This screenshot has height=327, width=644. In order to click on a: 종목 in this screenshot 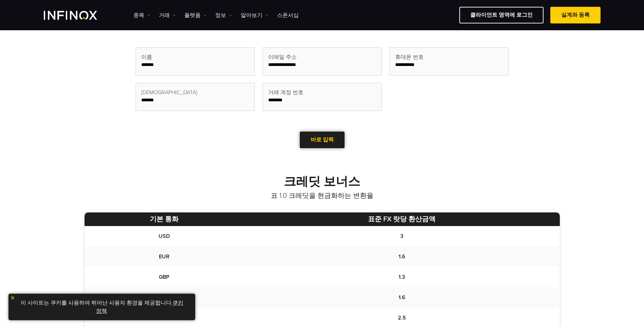, I will do `click(142, 16)`.